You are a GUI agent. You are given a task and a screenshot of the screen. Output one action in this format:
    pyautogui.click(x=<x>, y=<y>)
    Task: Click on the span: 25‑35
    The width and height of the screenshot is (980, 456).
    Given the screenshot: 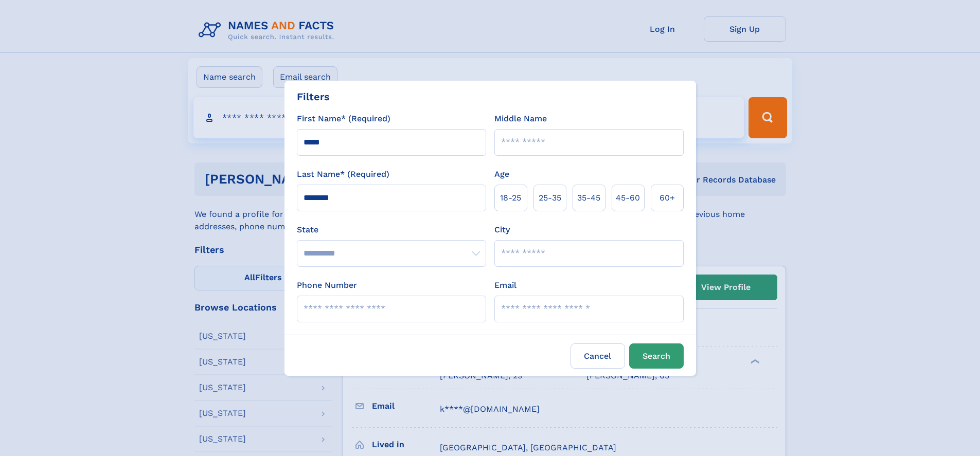 What is the action you would take?
    pyautogui.click(x=550, y=198)
    